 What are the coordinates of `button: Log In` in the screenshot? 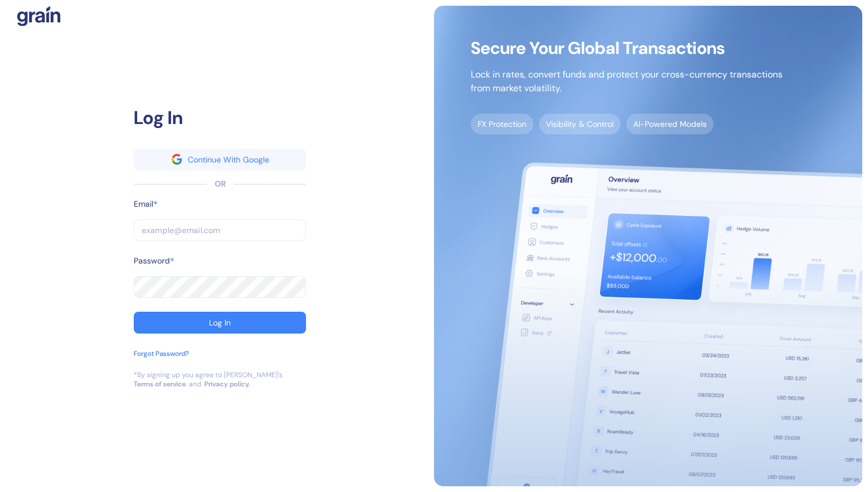 It's located at (220, 323).